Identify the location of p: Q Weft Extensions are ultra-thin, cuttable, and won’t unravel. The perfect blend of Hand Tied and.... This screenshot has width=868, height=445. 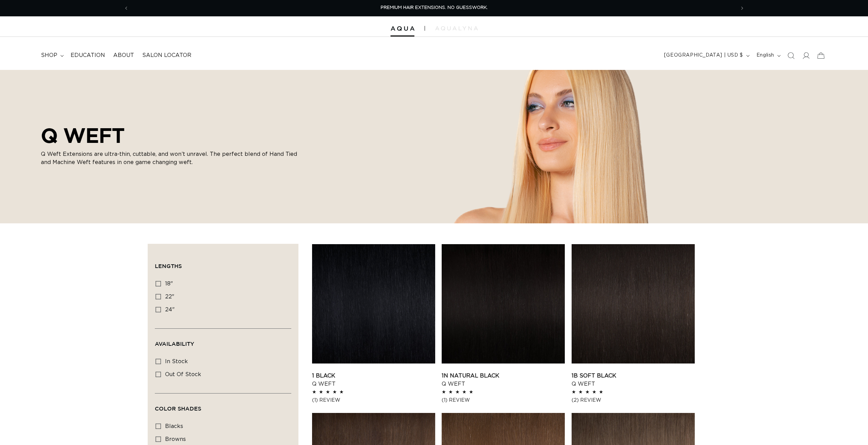
(170, 158).